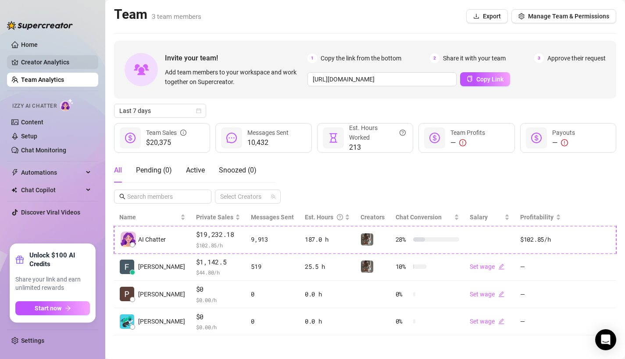 The image size is (625, 359). Describe the element at coordinates (568, 16) in the screenshot. I see `span: Manage Team & Permissions` at that location.